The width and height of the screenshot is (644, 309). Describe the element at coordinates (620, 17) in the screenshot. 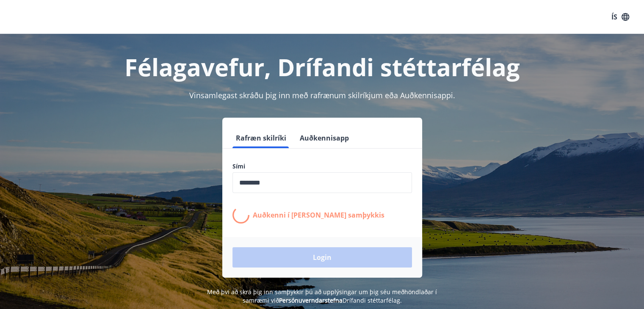

I see `button: ÍS` at that location.